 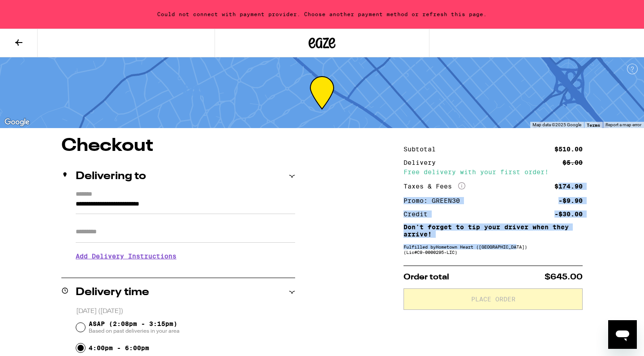 I want to click on h2: Delivery time, so click(x=112, y=292).